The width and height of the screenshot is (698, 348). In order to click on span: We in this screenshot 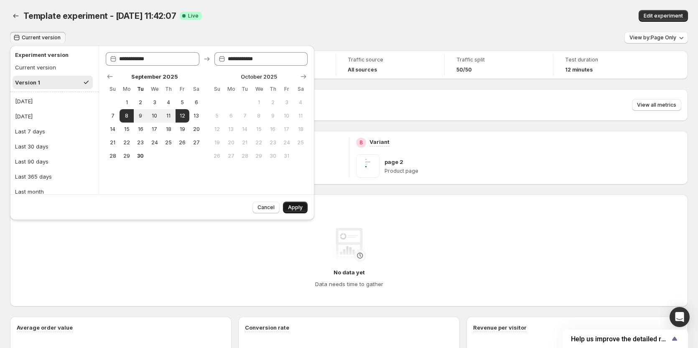, I will do `click(154, 89)`.